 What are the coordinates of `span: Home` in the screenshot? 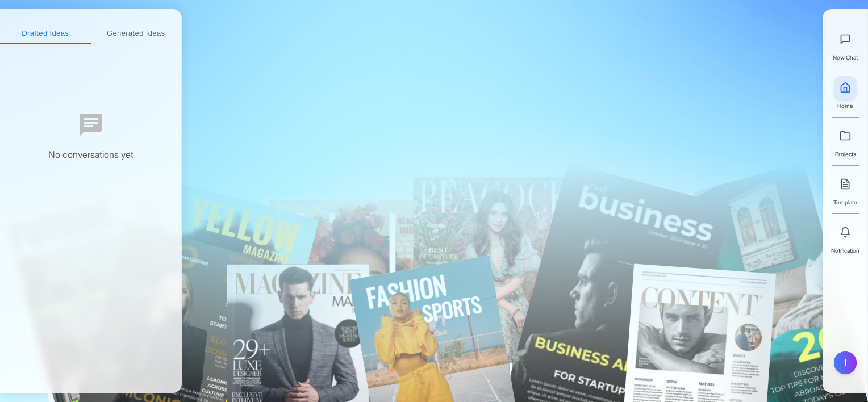 It's located at (845, 106).